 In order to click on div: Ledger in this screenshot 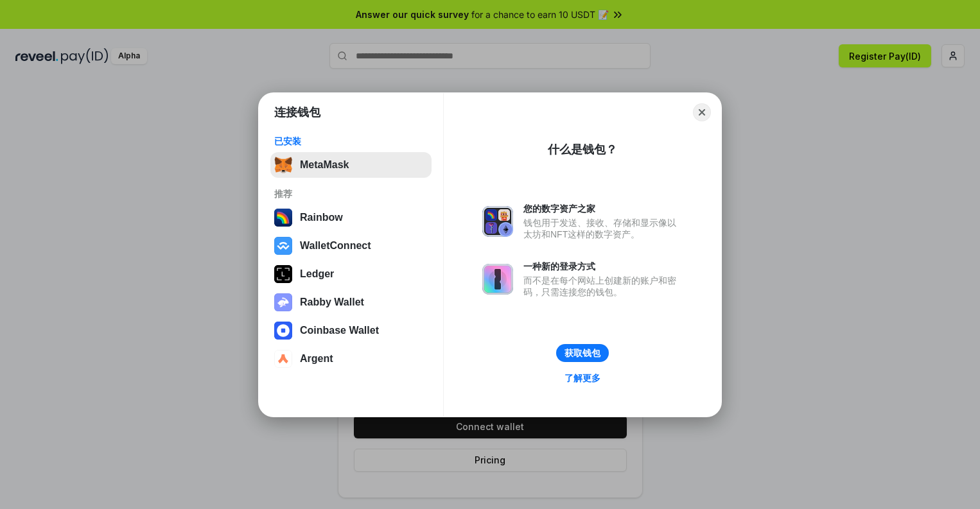, I will do `click(316, 274)`.